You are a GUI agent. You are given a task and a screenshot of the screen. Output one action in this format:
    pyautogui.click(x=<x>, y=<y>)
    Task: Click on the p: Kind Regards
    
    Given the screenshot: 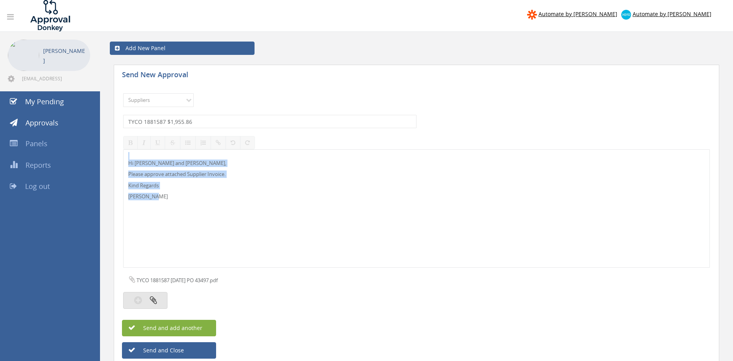 What is the action you would take?
    pyautogui.click(x=416, y=185)
    